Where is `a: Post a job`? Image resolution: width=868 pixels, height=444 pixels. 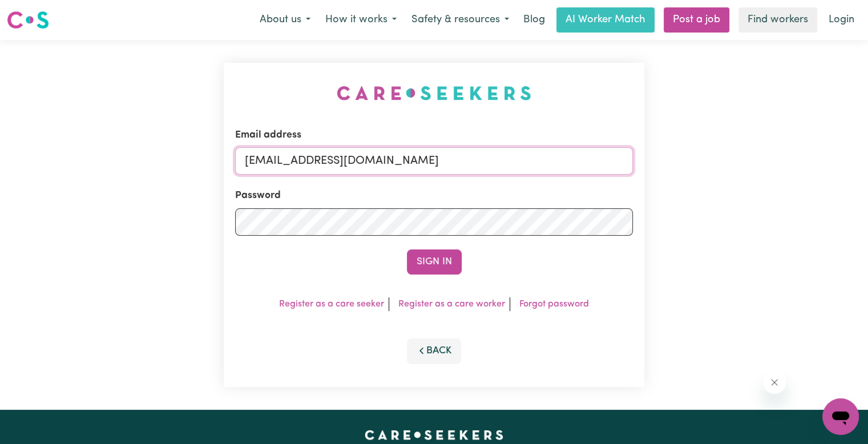 a: Post a job is located at coordinates (696, 20).